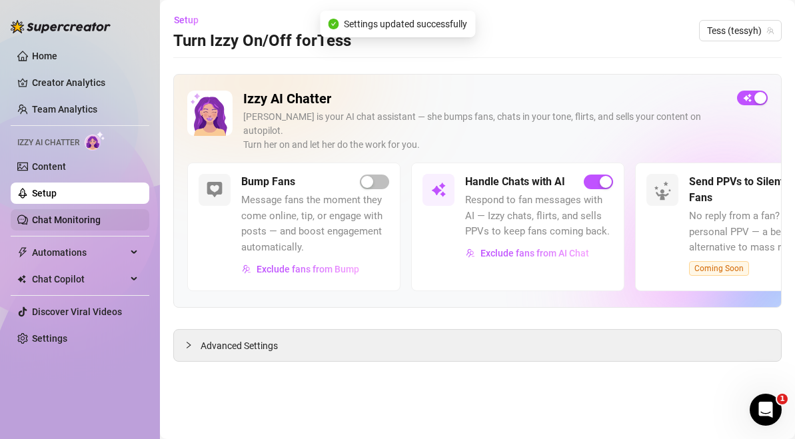 The height and width of the screenshot is (439, 795). I want to click on span: Setup, so click(186, 20).